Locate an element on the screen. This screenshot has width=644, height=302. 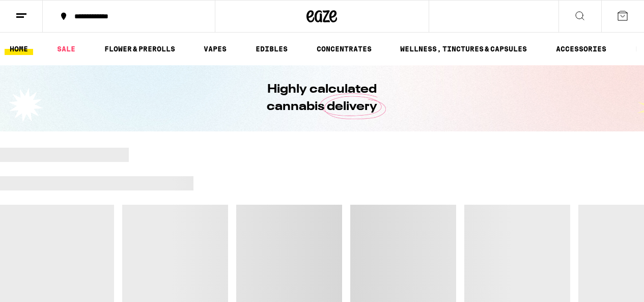
a: SALE is located at coordinates (66, 49).